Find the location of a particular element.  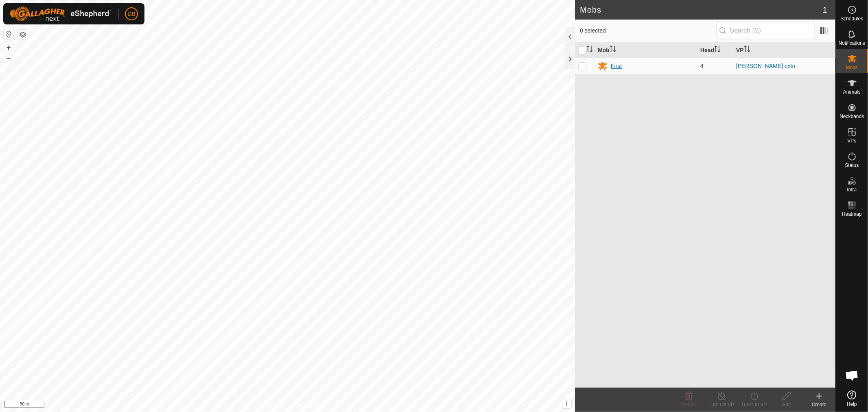

span: Notifications is located at coordinates (851, 43).